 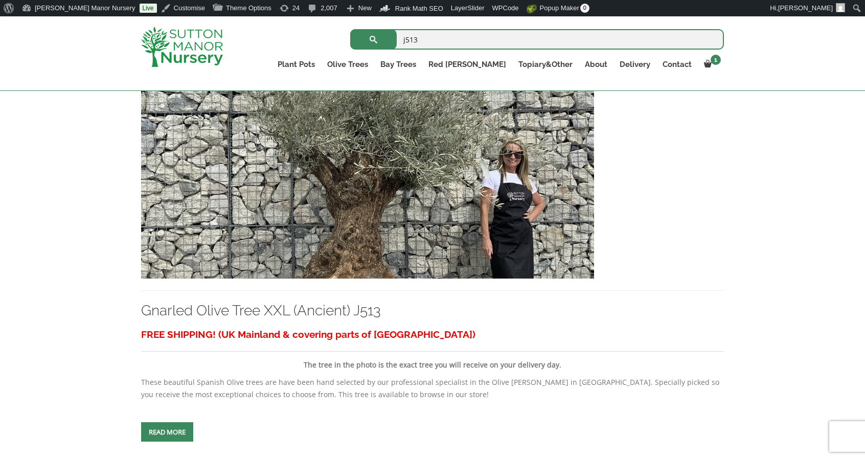 I want to click on div: These beautiful Spanish Olive trees are have been hand selected by our professional specialist in..., so click(x=432, y=363).